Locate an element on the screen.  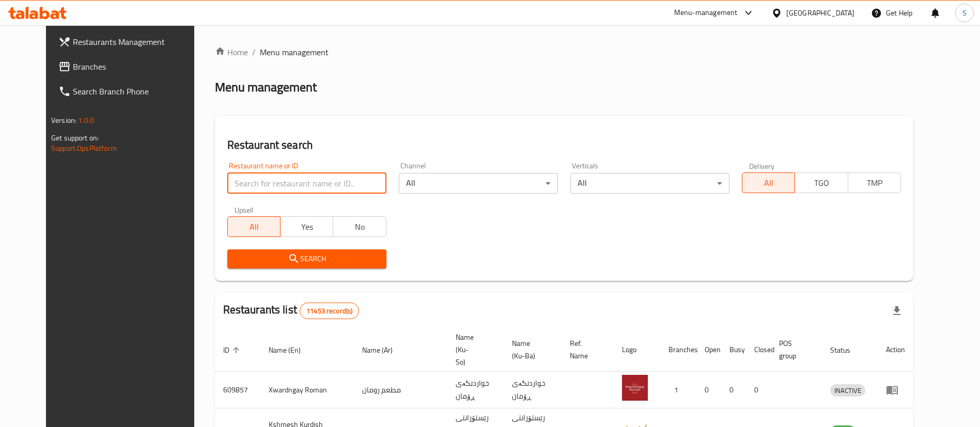
span: TGO is located at coordinates (821, 183).